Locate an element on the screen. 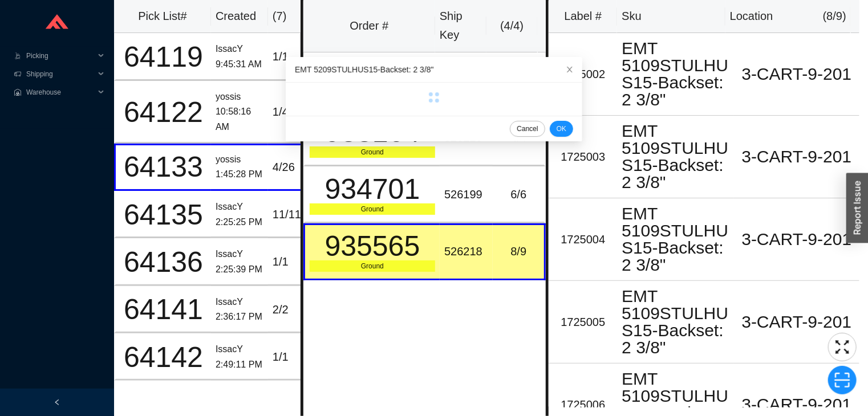  div: ( 4 / 4 ) is located at coordinates (512, 26).